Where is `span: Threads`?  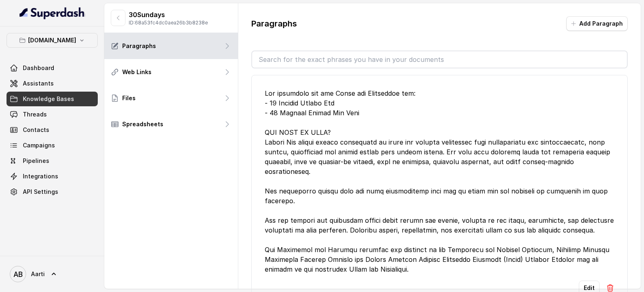 span: Threads is located at coordinates (35, 115).